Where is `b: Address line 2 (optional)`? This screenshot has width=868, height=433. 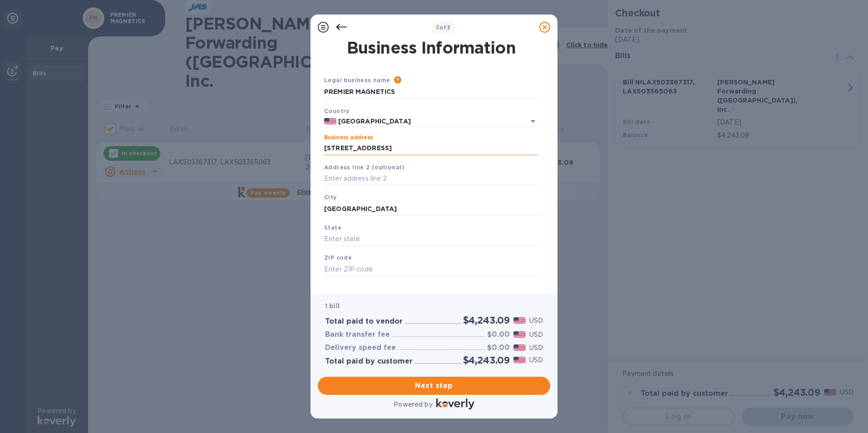
b: Address line 2 (optional) is located at coordinates (364, 167).